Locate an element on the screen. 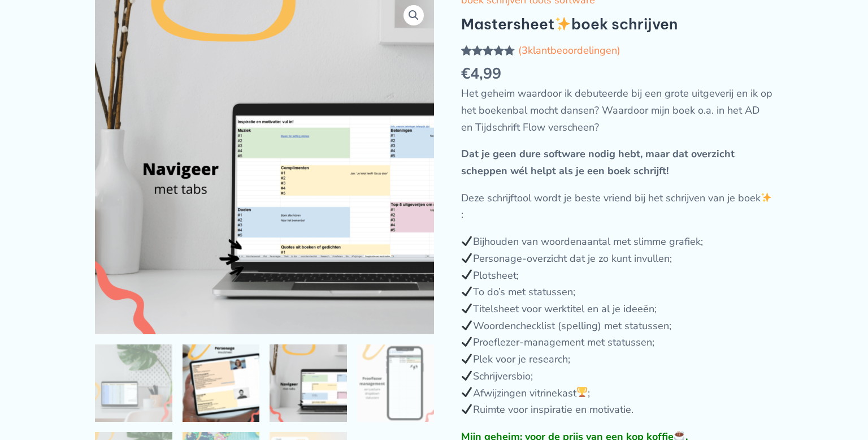 The image size is (868, 440). p: Bijhouden van woordenaantal met slimme grafiek; Personage-overzicht dat je zo kunt invullen; Plot... is located at coordinates (617, 326).